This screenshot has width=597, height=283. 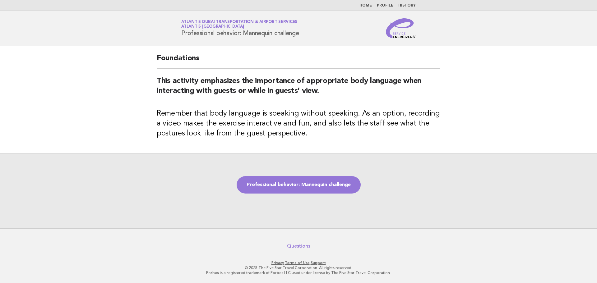 I want to click on img: Service Energizers, so click(x=401, y=28).